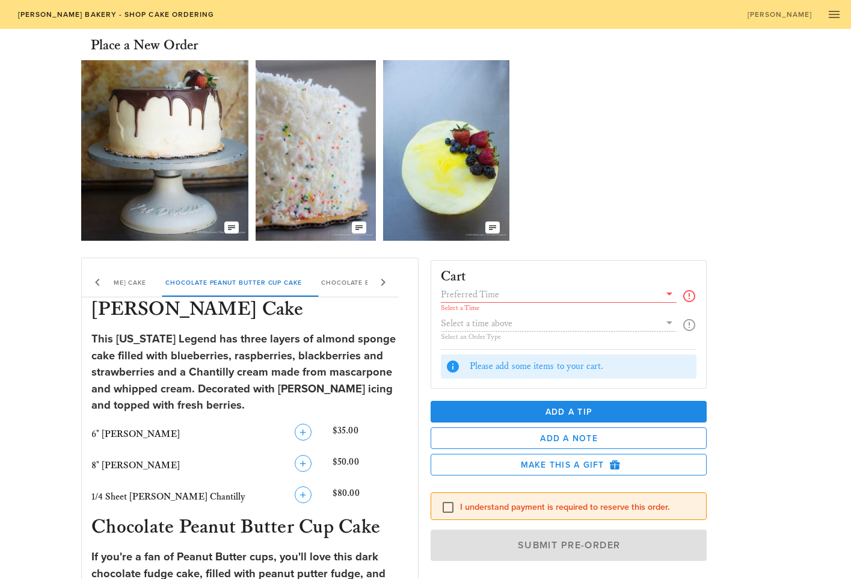  Describe the element at coordinates (569, 464) in the screenshot. I see `span: Make this a Gift` at that location.